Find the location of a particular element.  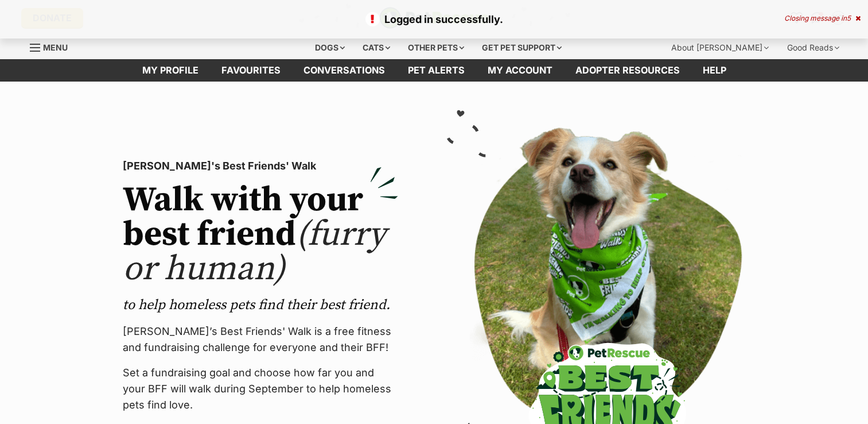

span: (furry or human) is located at coordinates (254, 252).